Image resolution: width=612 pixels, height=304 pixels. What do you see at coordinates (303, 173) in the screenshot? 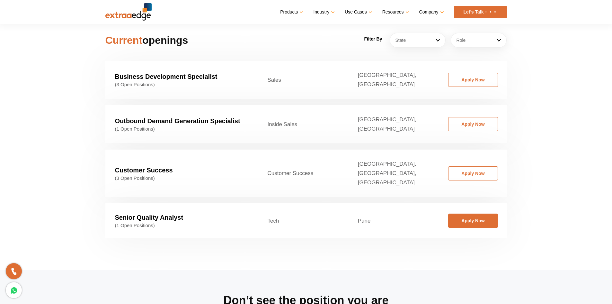
I see `td: Customer Success` at bounding box center [303, 173].